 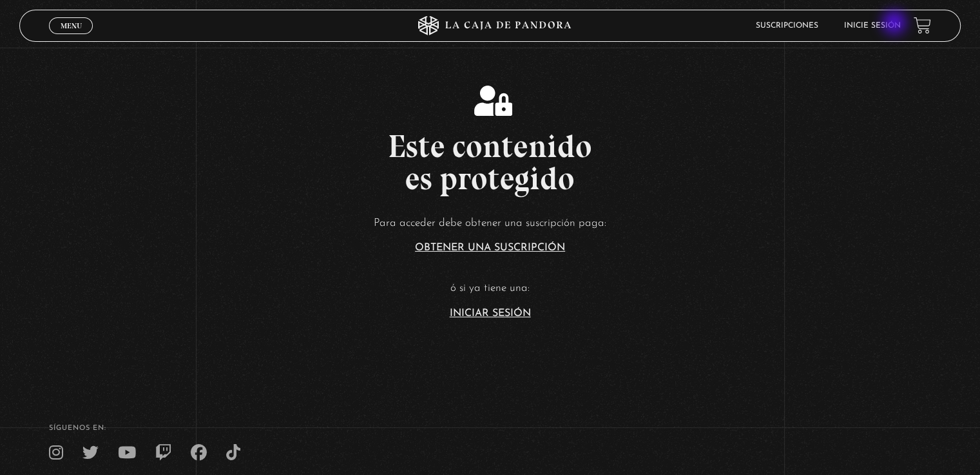 I want to click on a: Iniciar Sesión, so click(x=490, y=314).